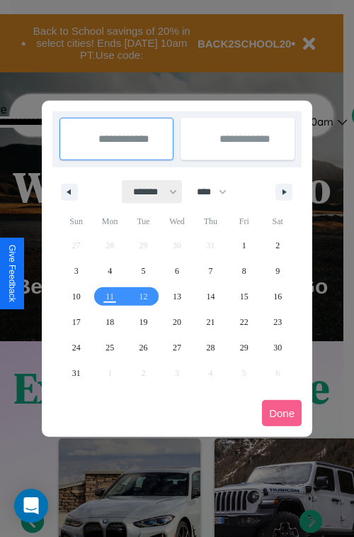  I want to click on div: Give Feedback, so click(12, 273).